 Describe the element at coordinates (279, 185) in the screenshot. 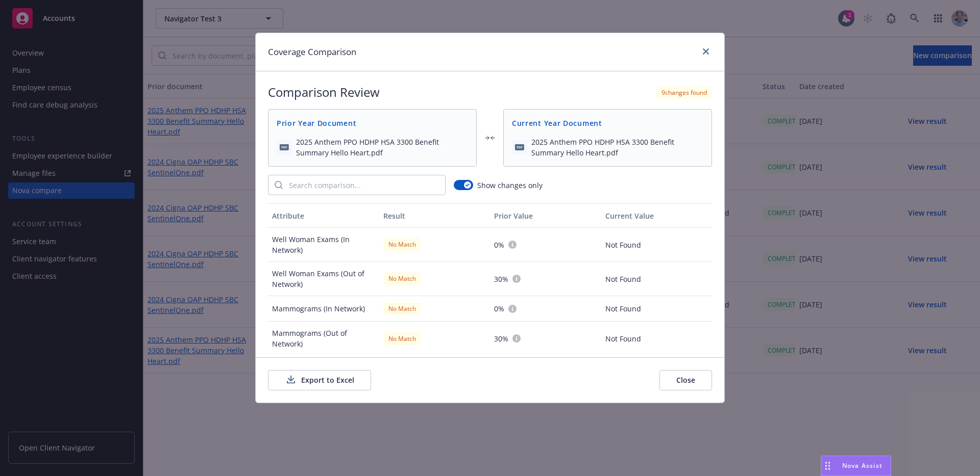

I see `svg: Search` at that location.